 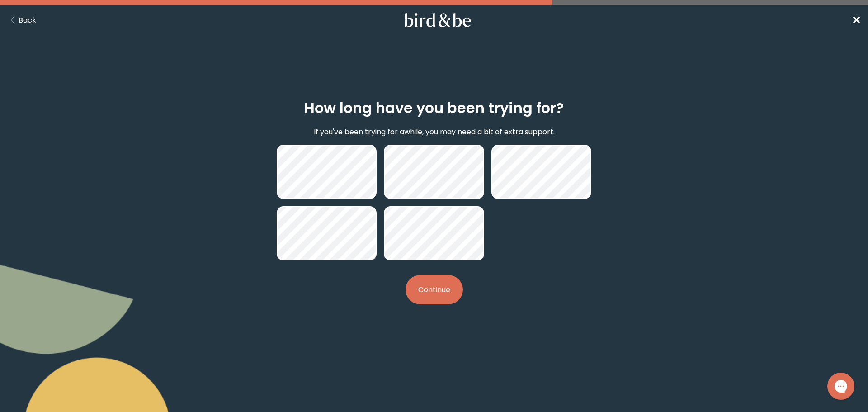 What do you see at coordinates (18, 17) in the screenshot?
I see `button: Gorgias live chat` at bounding box center [18, 17].